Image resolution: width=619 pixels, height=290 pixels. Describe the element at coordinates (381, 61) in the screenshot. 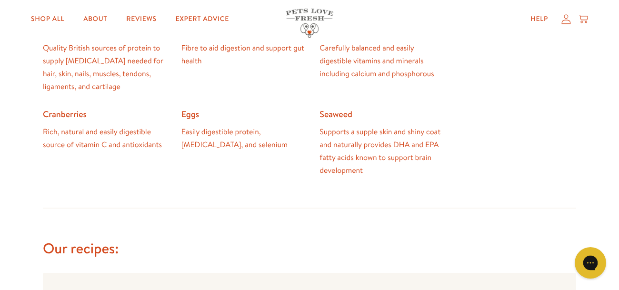

I see `dd: Carefully balanced and easily digestible vitamins and minerals including calcium and phosphorous` at that location.